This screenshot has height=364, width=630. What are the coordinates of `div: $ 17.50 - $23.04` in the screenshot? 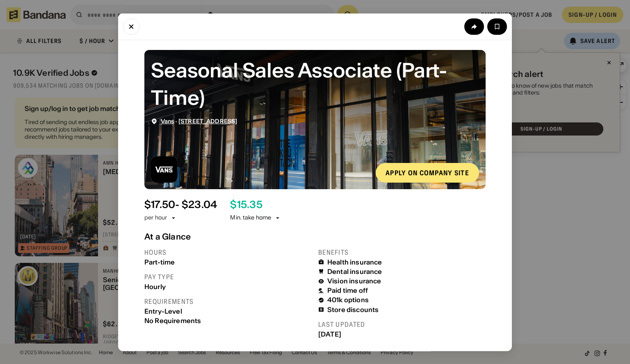 It's located at (181, 204).